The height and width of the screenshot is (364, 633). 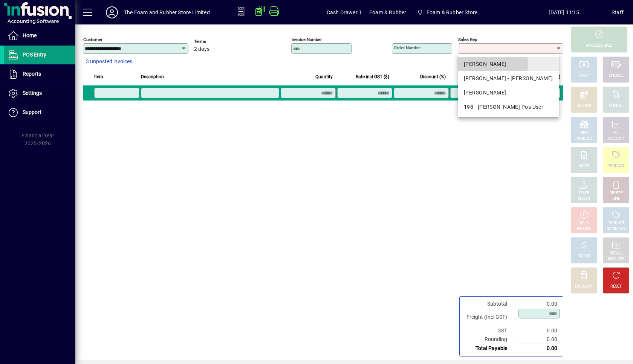 I want to click on span: Support, so click(x=32, y=112).